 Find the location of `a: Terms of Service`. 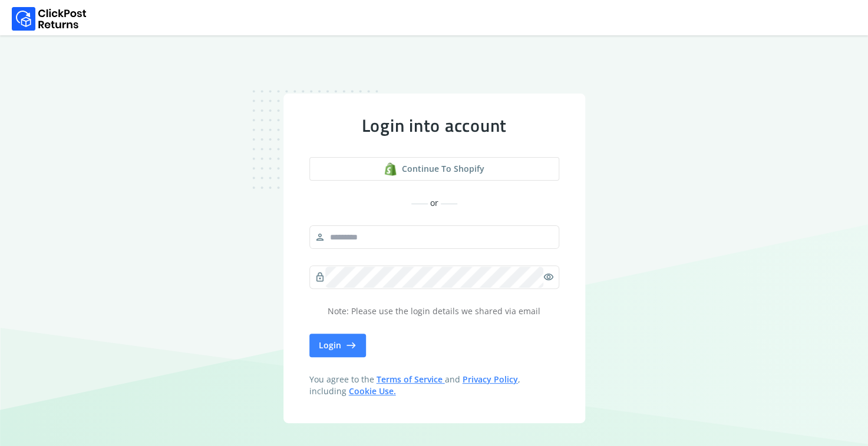

a: Terms of Service is located at coordinates (411, 379).